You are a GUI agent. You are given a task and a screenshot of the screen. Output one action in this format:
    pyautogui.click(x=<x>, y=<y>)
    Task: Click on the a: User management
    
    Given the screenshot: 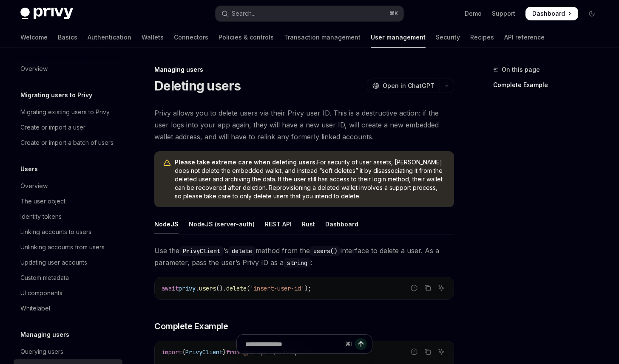 What is the action you would take?
    pyautogui.click(x=398, y=37)
    